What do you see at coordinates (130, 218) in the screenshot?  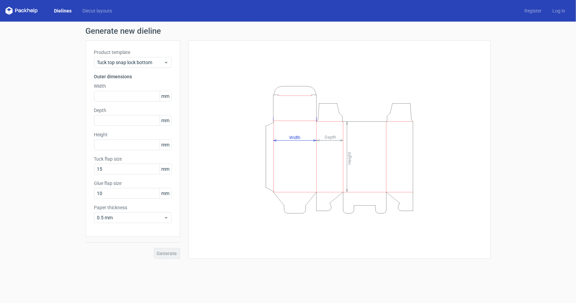 I see `span: 0.5 mm` at bounding box center [130, 218].